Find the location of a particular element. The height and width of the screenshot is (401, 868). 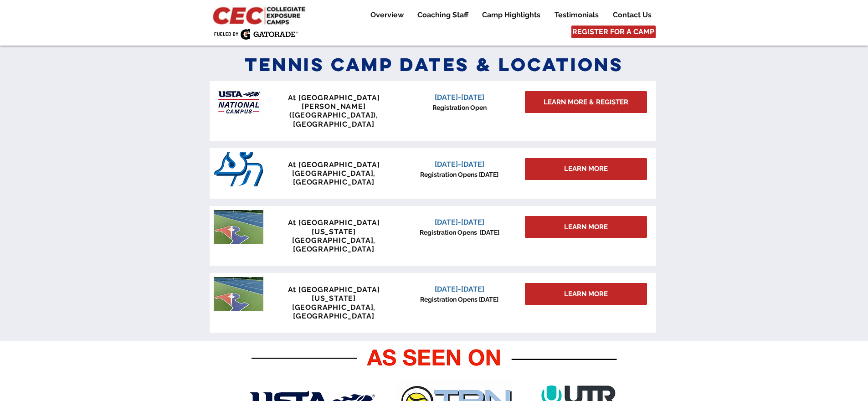

p: Overview is located at coordinates (387, 15).